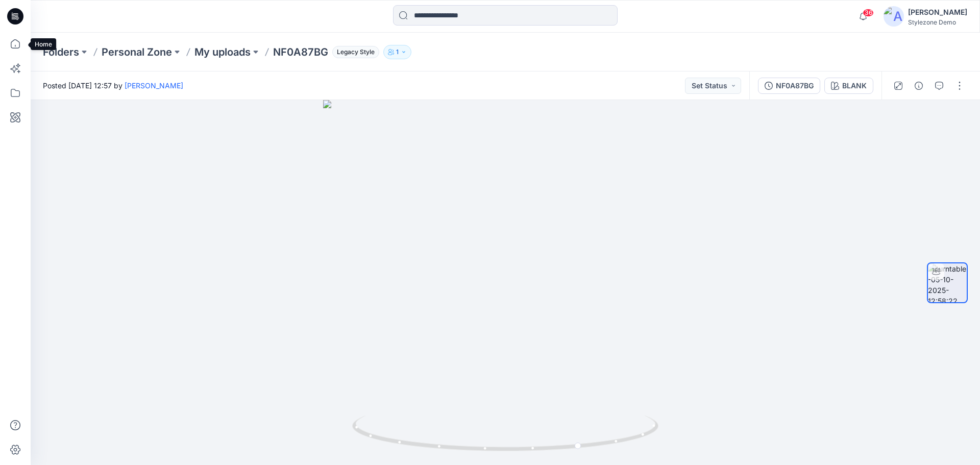 The height and width of the screenshot is (465, 980). What do you see at coordinates (855, 86) in the screenshot?
I see `div: BLANK` at bounding box center [855, 86].